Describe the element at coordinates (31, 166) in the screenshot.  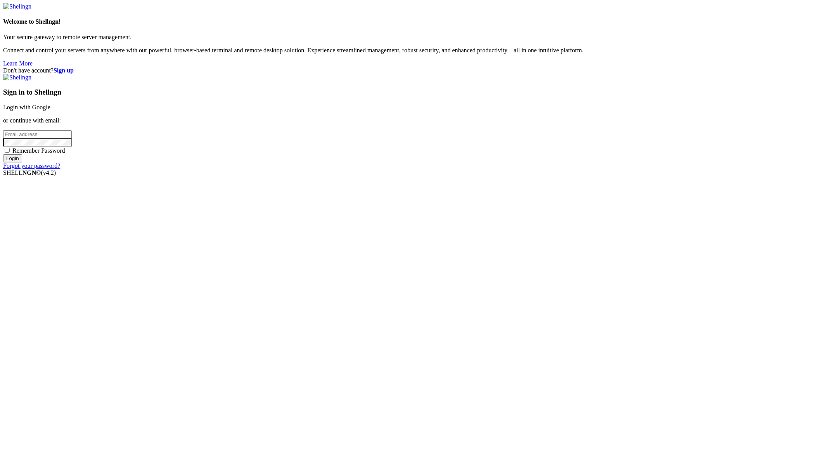
I see `a: Forgot your password?` at that location.